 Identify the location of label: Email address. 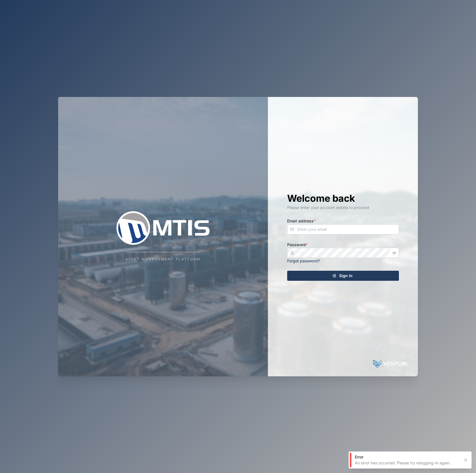
(302, 221).